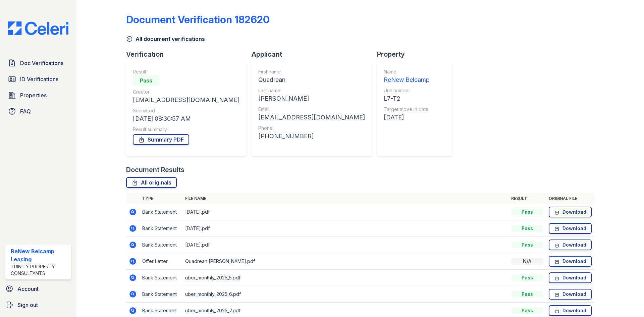 This screenshot has height=317, width=644. Describe the element at coordinates (314, 54) in the screenshot. I see `div: Applicant` at that location.